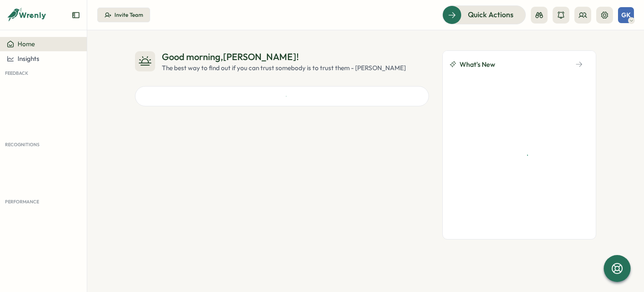 This screenshot has width=644, height=292. Describe the element at coordinates (626, 15) in the screenshot. I see `span: GK` at that location.